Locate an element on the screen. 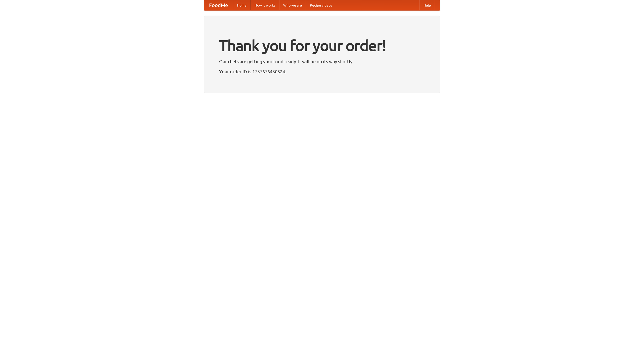  a: Help is located at coordinates (427, 5).